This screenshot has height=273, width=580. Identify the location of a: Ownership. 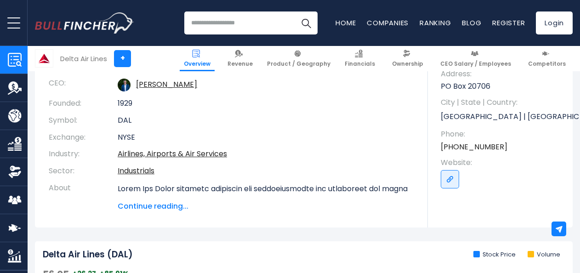
(408, 58).